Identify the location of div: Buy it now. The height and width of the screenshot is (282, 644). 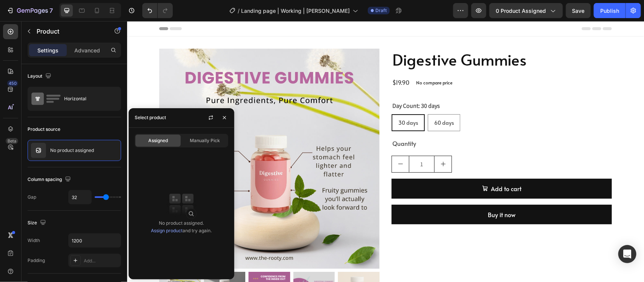
(375, 193).